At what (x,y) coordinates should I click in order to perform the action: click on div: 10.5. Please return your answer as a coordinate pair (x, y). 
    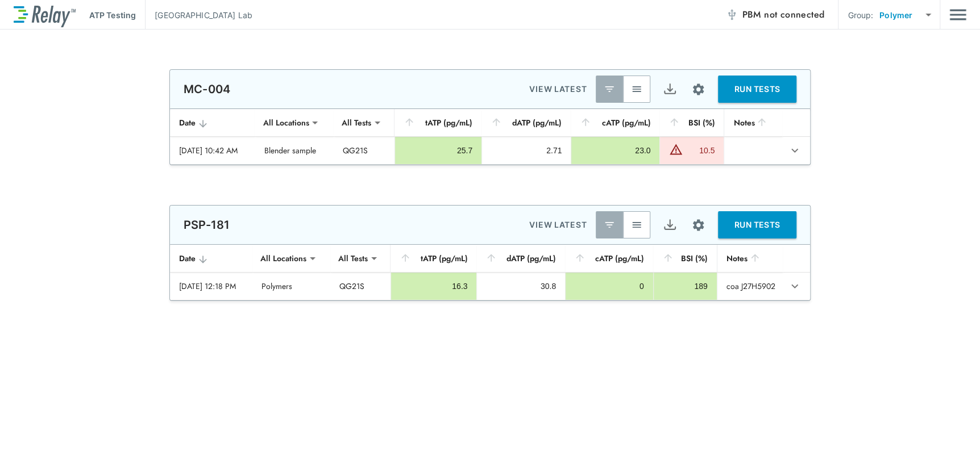
    Looking at the image, I should click on (700, 150).